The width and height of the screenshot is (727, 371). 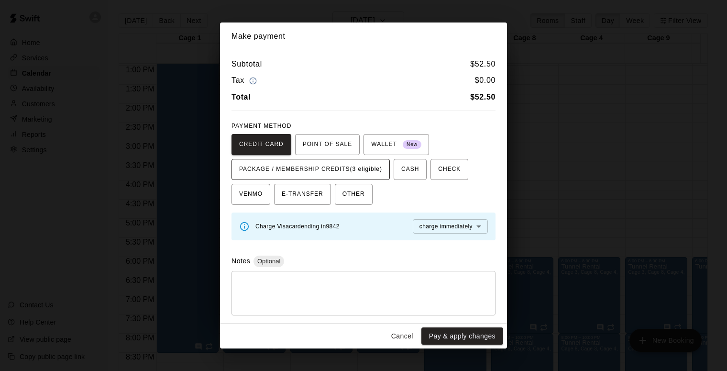 What do you see at coordinates (449, 169) in the screenshot?
I see `button: CHECK` at bounding box center [449, 169].